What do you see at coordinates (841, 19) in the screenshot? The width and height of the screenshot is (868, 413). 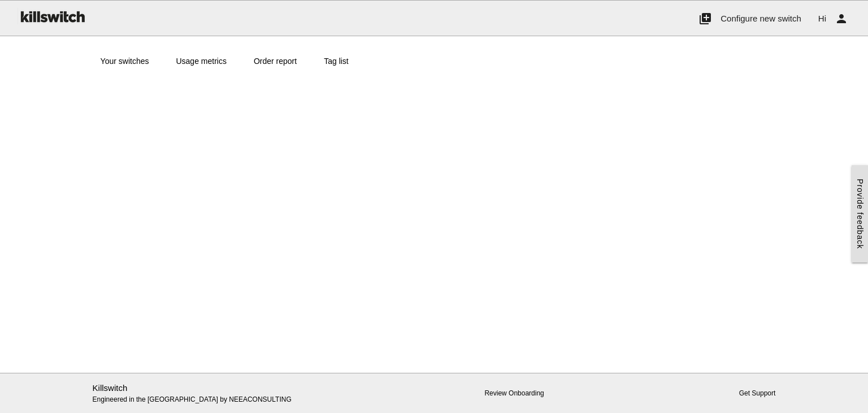 I see `i: person` at bounding box center [841, 19].